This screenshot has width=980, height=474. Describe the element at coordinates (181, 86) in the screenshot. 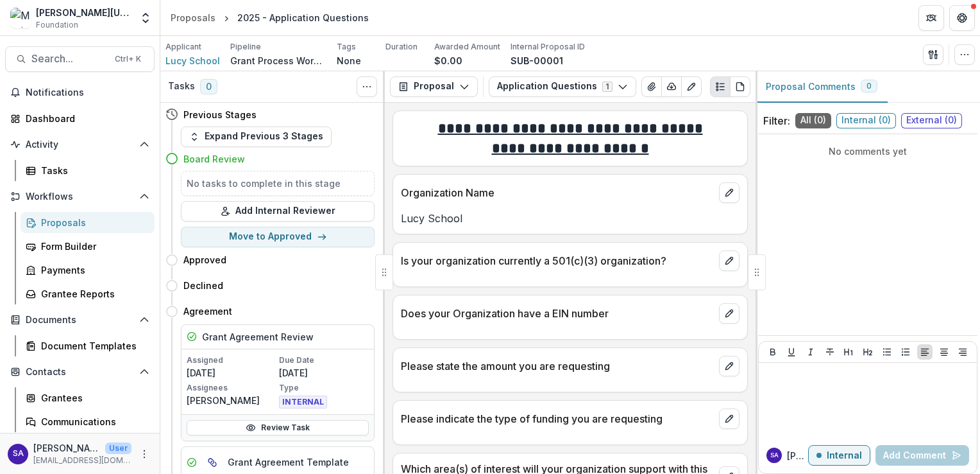

I see `h3: Tasks` at that location.